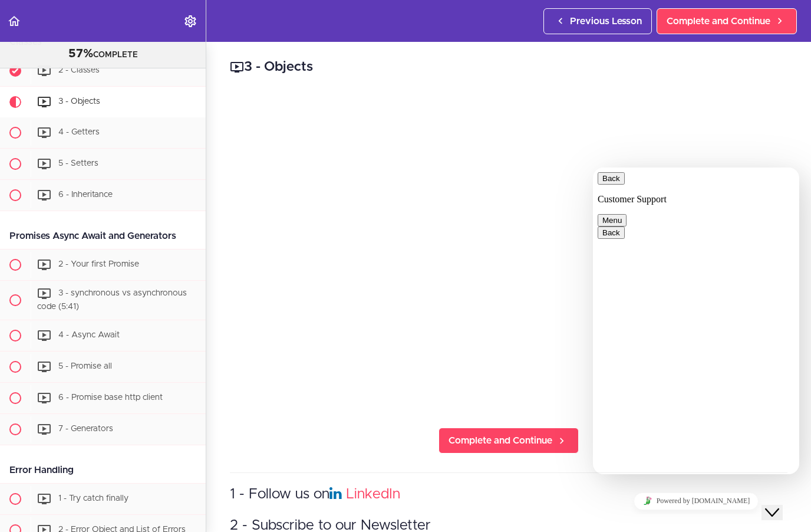 This screenshot has width=811, height=532. Describe the element at coordinates (81, 54) in the screenshot. I see `span: 57%` at that location.